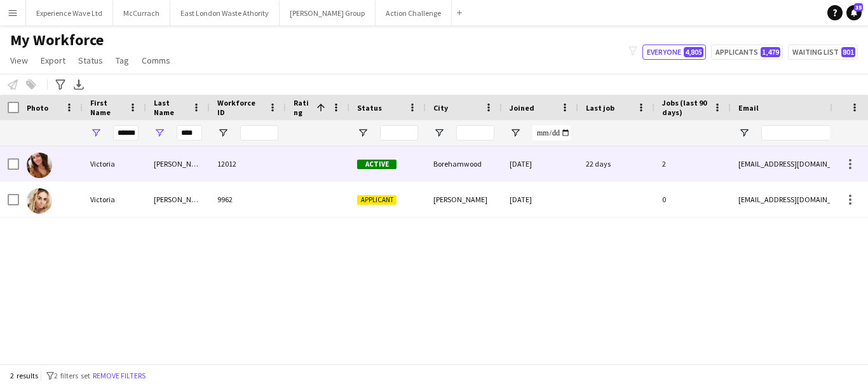  What do you see at coordinates (746, 52) in the screenshot?
I see `button: Applicants1,479` at bounding box center [746, 52].